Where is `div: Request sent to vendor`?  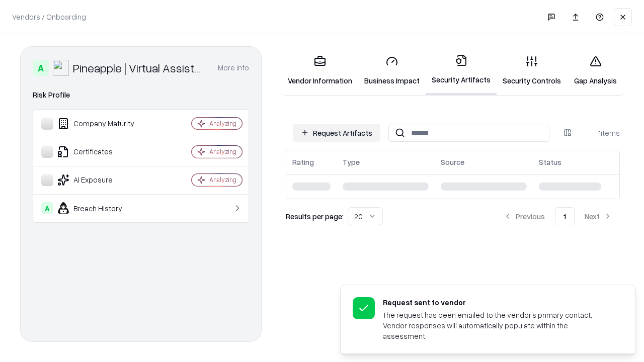
div: Request sent to vendor is located at coordinates (497, 302).